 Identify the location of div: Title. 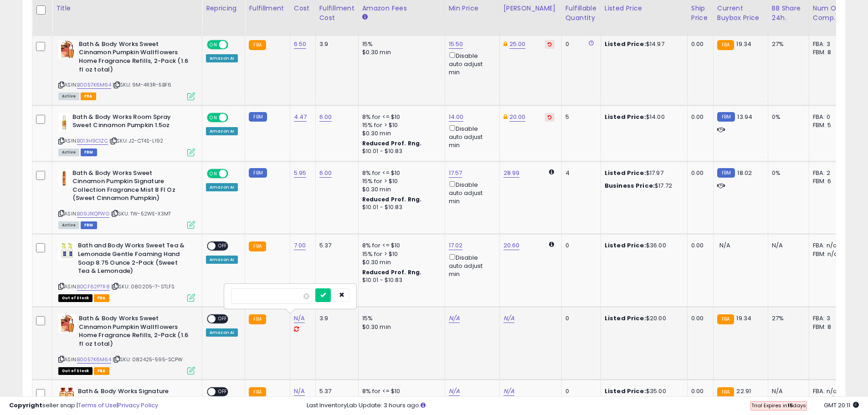
(127, 8).